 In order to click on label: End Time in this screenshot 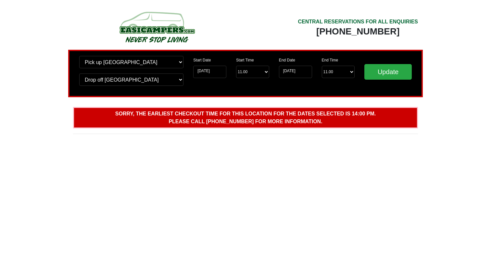, I will do `click(330, 60)`.